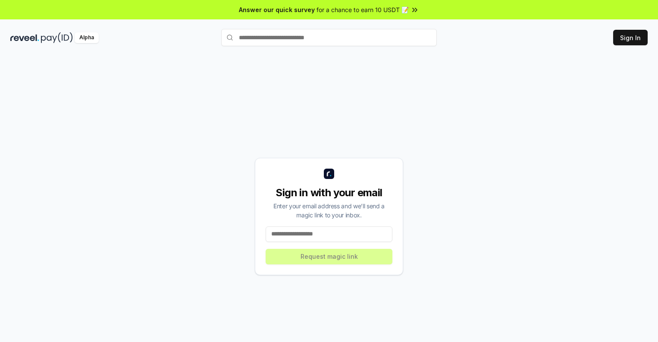 The height and width of the screenshot is (342, 658). What do you see at coordinates (329, 210) in the screenshot?
I see `div: Enter your email address and we’ll send a magic link to your inbox.` at bounding box center [329, 210].